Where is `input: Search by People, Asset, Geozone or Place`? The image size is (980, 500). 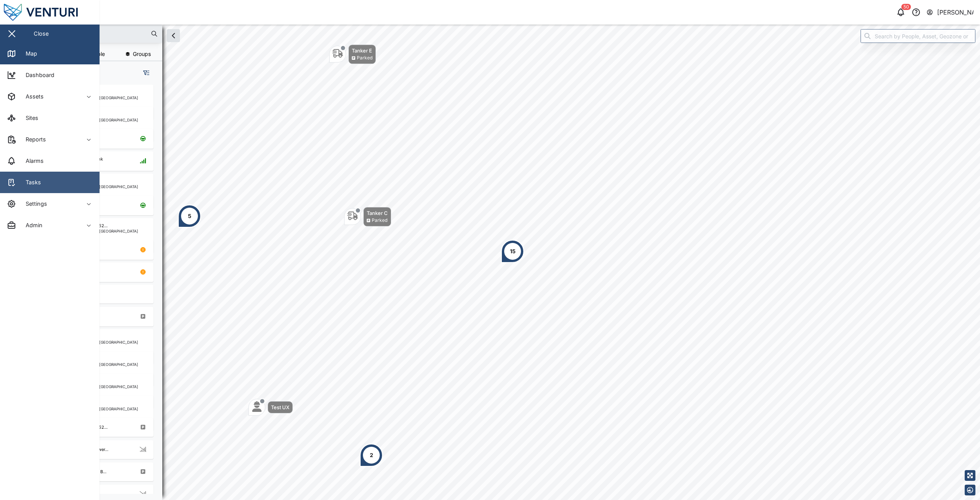
input: Search by People, Asset, Geozone or Place is located at coordinates (918, 36).